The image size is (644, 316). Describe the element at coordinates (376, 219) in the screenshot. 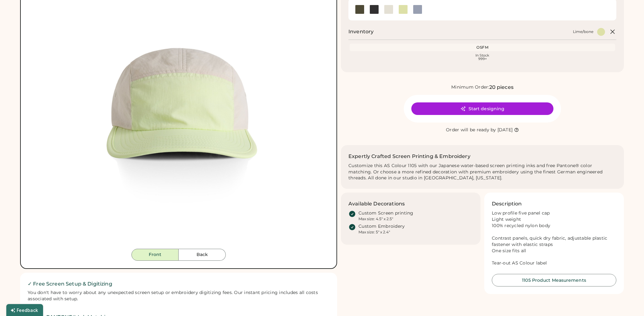

I see `div: Max size: 4.5" x 2.5"` at that location.